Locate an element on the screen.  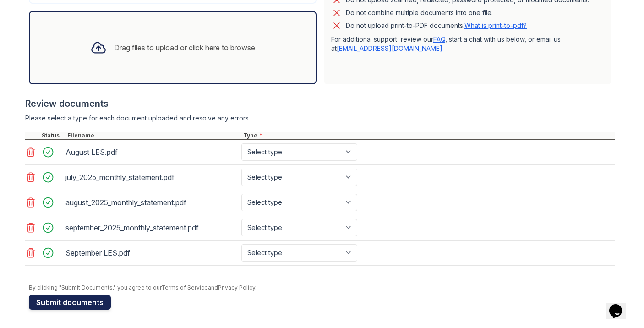
div: August LES.pdf is located at coordinates (151, 152).